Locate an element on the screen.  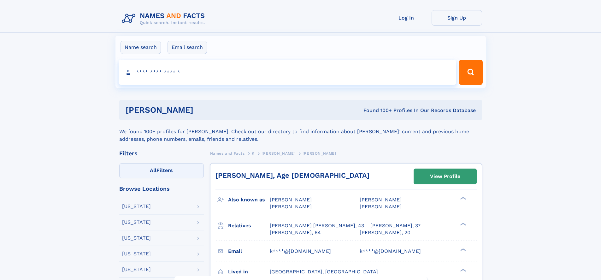
a: K is located at coordinates (253, 153).